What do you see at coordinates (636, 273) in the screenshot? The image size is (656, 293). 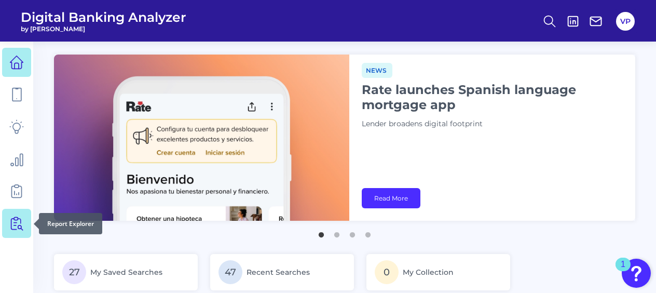 I see `button: Open Resource Center, 1 new notification` at bounding box center [636, 273].